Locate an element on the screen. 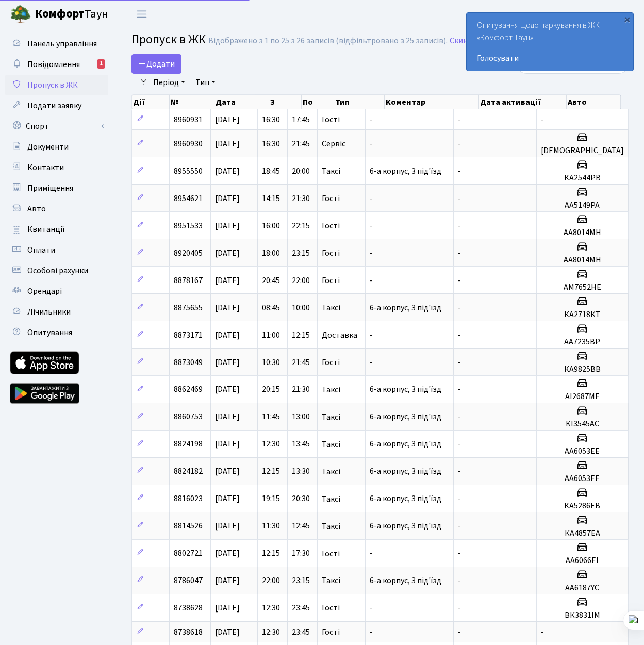  a: Спорт is located at coordinates (57, 126).